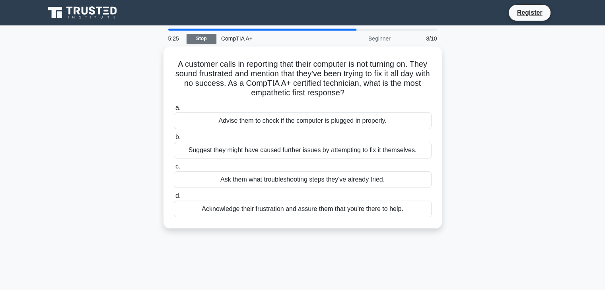 The image size is (605, 290). I want to click on div: Beginner, so click(361, 39).